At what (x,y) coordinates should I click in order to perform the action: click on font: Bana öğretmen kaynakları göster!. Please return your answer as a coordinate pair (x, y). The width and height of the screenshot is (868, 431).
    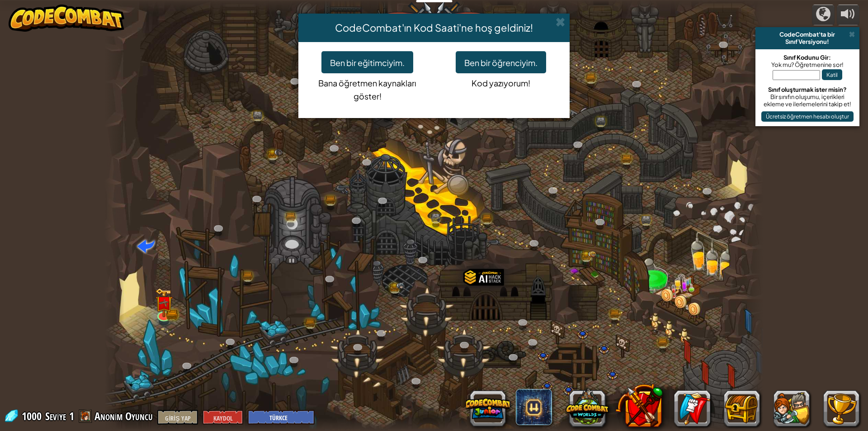
    Looking at the image, I should click on (367, 90).